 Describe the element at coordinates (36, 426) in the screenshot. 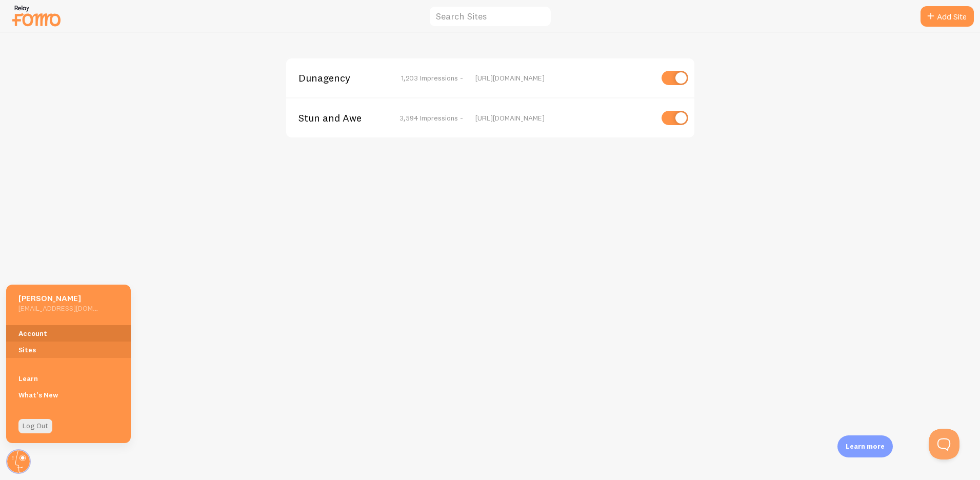

I see `a: Log Out` at that location.